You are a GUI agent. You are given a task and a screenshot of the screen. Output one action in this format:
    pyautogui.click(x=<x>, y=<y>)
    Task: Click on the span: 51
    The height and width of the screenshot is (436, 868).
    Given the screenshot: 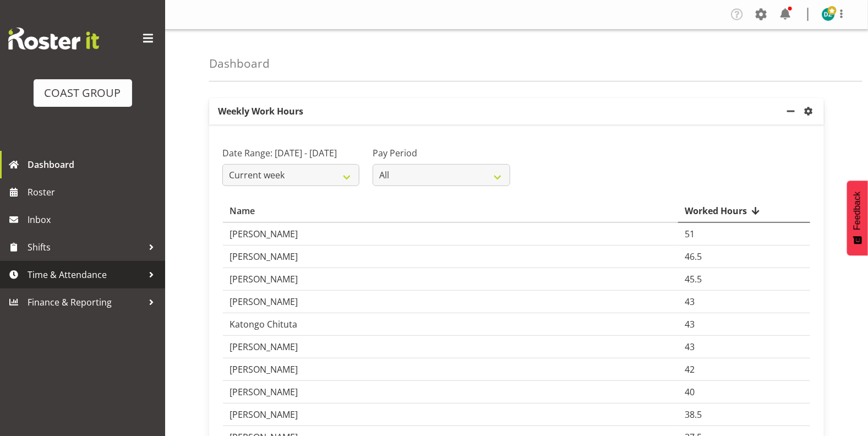 What is the action you would take?
    pyautogui.click(x=689, y=234)
    